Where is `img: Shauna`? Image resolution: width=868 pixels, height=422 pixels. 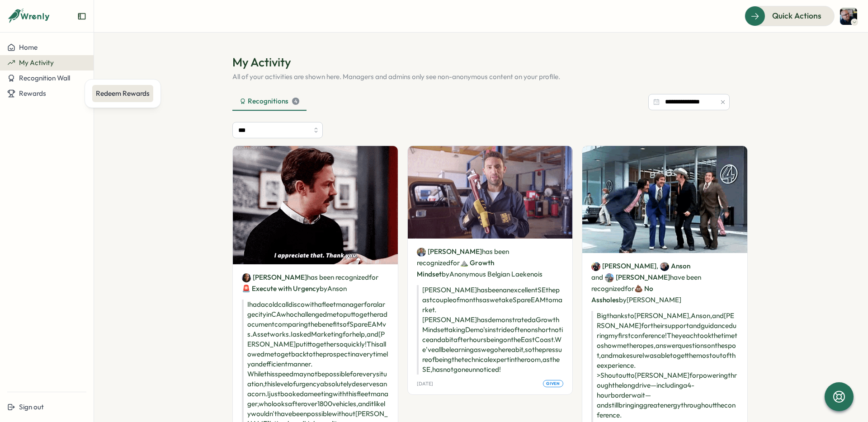 img: Shauna is located at coordinates (247, 278).